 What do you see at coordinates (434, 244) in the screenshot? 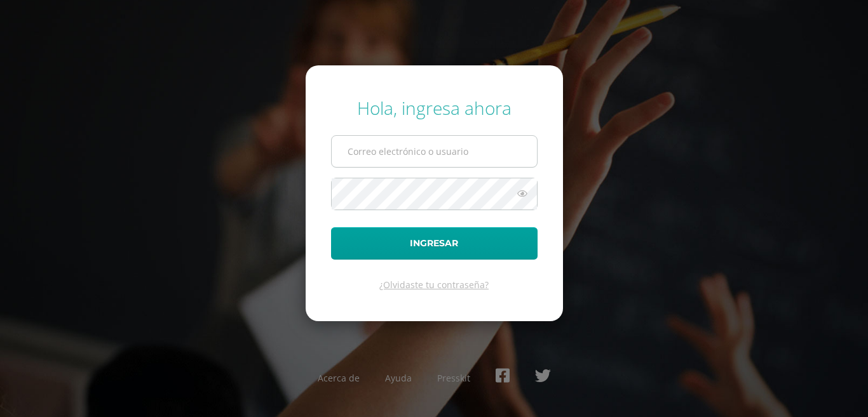
I see `button: Ingresar` at bounding box center [434, 244].